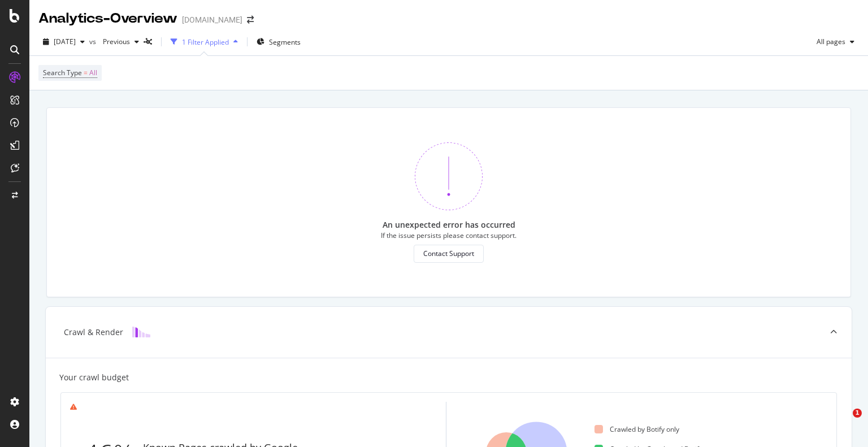 This screenshot has width=868, height=447. I want to click on span: 1, so click(858, 414).